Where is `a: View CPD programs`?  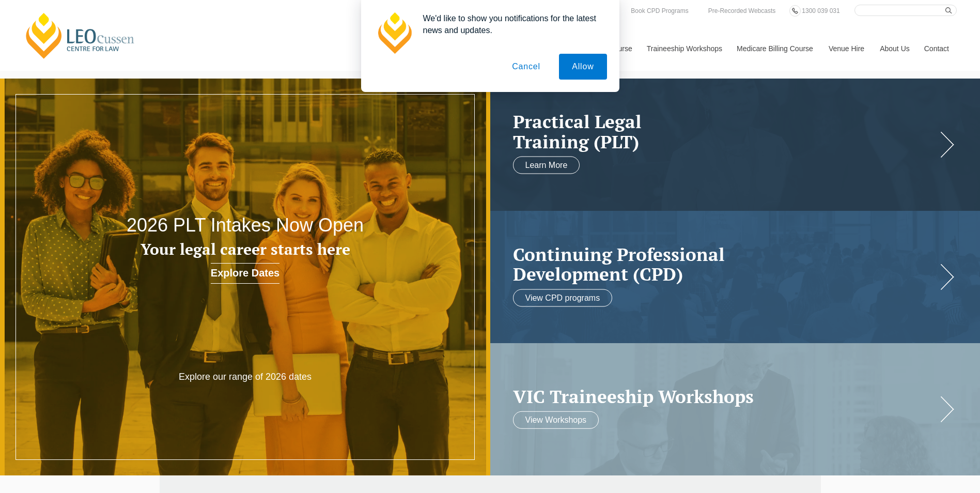
a: View CPD programs is located at coordinates (562, 298).